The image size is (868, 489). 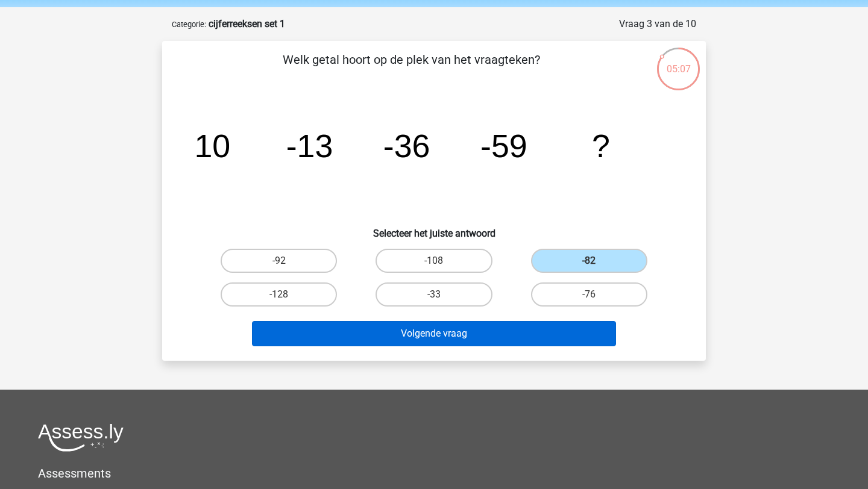 What do you see at coordinates (247, 24) in the screenshot?
I see `strong: cijferreeksen set 1` at bounding box center [247, 24].